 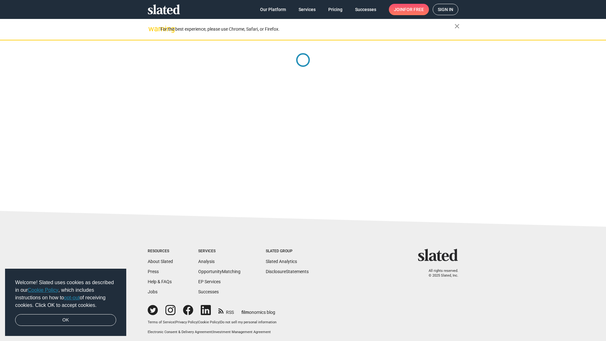 What do you see at coordinates (242, 332) in the screenshot?
I see `a: Investment Management Agreement` at bounding box center [242, 332].